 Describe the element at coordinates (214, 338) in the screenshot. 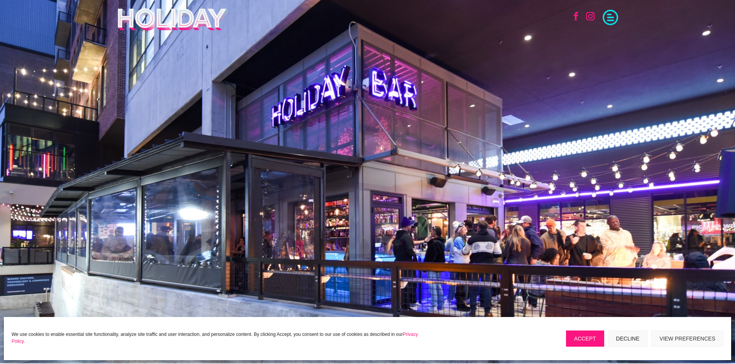

I see `a: Privacy Policy` at that location.